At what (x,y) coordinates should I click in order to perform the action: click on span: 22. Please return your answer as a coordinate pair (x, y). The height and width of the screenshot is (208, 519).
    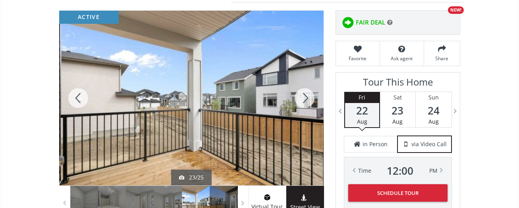
    Looking at the image, I should click on (362, 111).